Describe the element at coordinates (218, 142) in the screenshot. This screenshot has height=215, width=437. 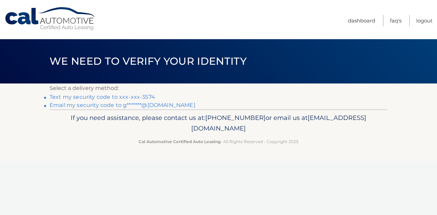
I see `p: - All Rights Reserved - Copyright 2025` at that location.